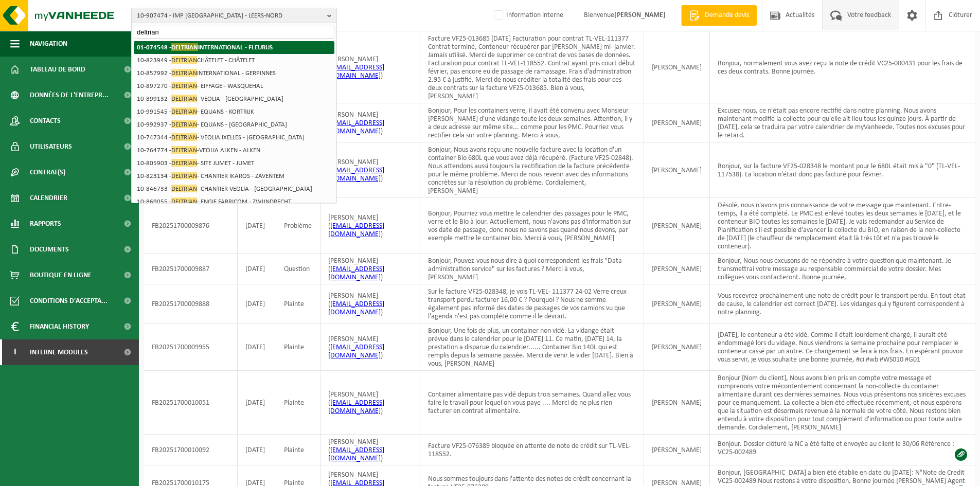 The width and height of the screenshot is (980, 486). Describe the element at coordinates (191, 403) in the screenshot. I see `td: FB20251700010051` at that location.